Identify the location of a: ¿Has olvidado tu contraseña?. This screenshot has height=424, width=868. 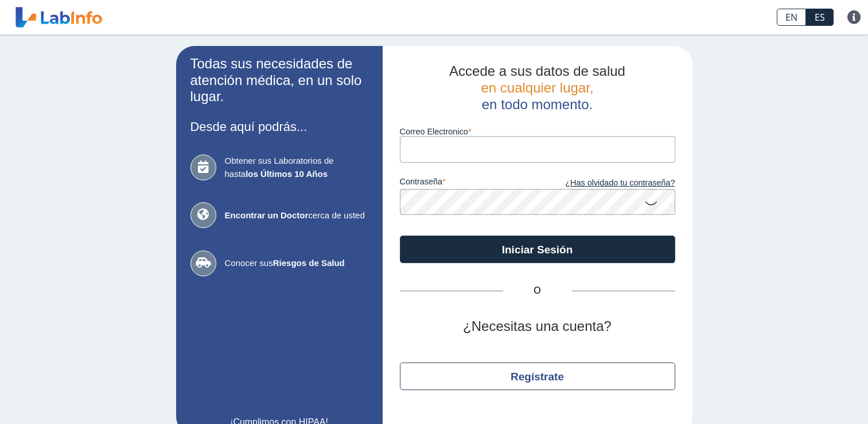
(606, 183).